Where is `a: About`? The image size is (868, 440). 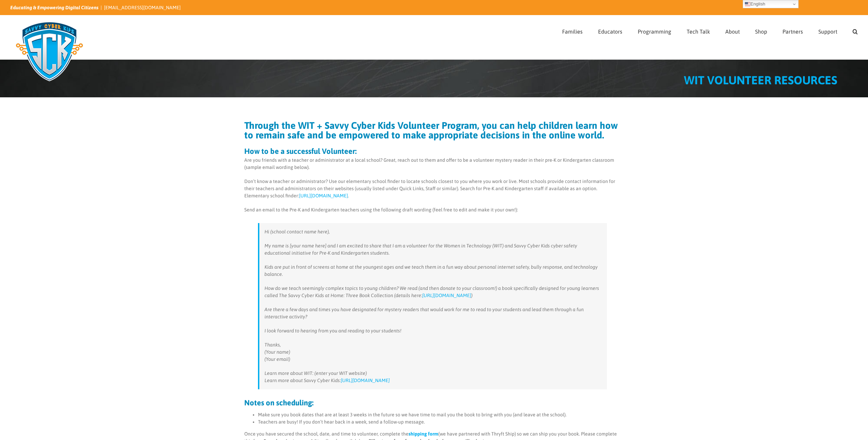
a: About is located at coordinates (733, 30).